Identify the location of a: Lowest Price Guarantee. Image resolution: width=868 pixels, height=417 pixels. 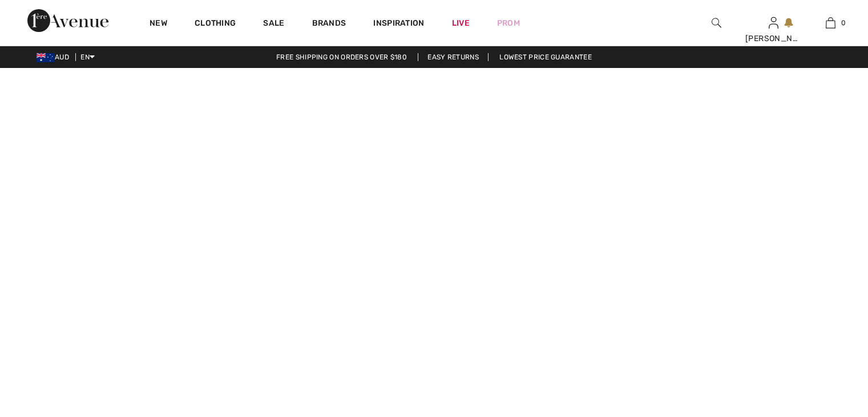
(546, 57).